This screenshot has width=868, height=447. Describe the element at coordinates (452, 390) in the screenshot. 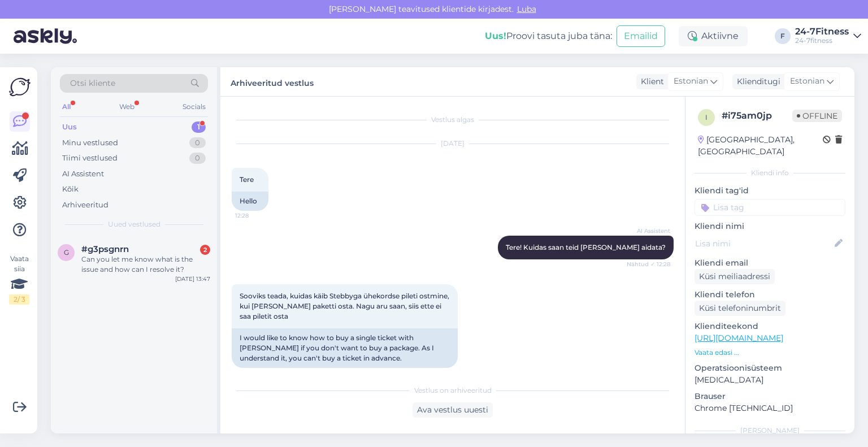

I see `span: Vestlus on arhiveeritud` at that location.